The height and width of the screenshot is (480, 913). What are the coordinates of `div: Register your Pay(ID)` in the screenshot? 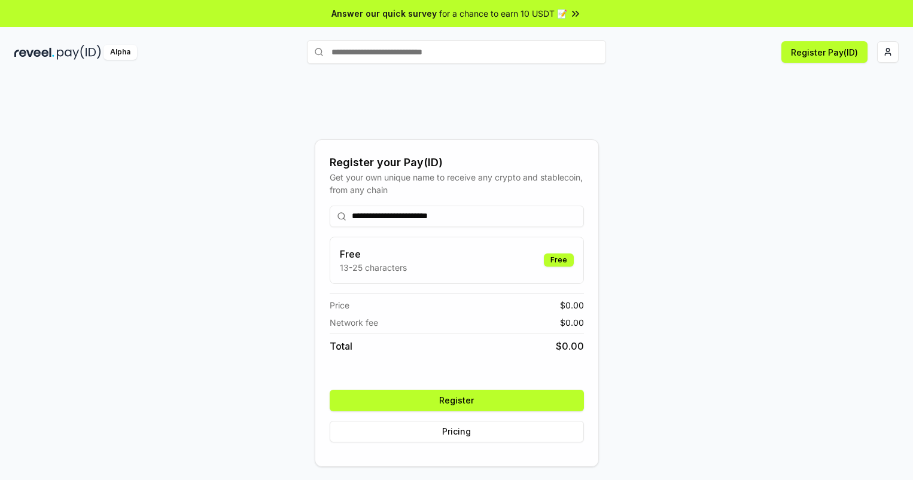 It's located at (457, 163).